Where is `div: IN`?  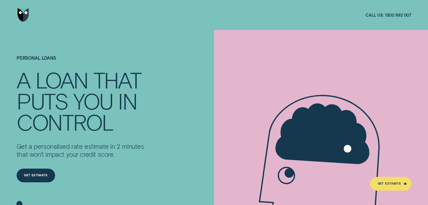
div: IN is located at coordinates (127, 101).